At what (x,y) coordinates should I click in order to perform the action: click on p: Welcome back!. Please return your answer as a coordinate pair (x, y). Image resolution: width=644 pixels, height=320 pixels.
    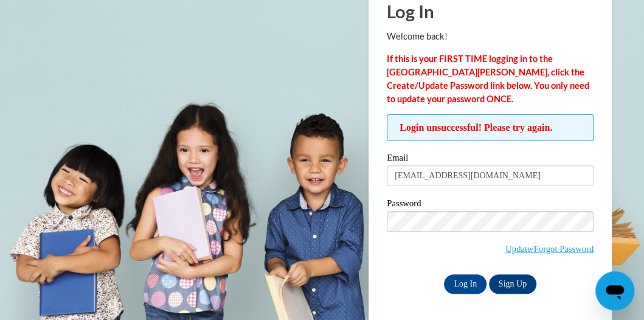
    Looking at the image, I should click on (490, 36).